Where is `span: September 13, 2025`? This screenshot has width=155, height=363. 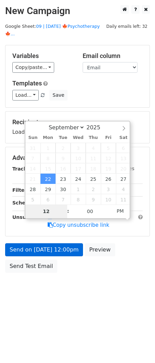 span: September 13, 2025 is located at coordinates (124, 158).